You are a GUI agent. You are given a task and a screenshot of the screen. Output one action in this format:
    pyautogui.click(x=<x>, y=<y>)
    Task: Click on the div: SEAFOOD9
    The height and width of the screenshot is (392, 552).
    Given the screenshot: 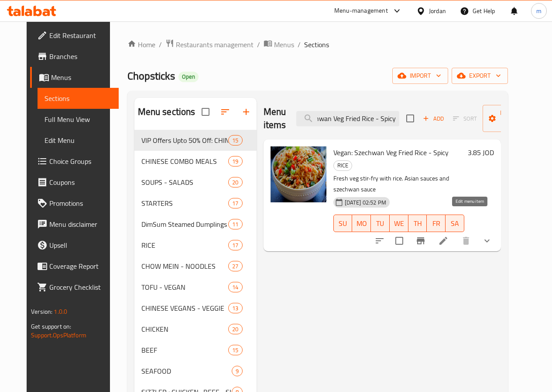 What is the action you would take?
    pyautogui.click(x=196, y=371)
    